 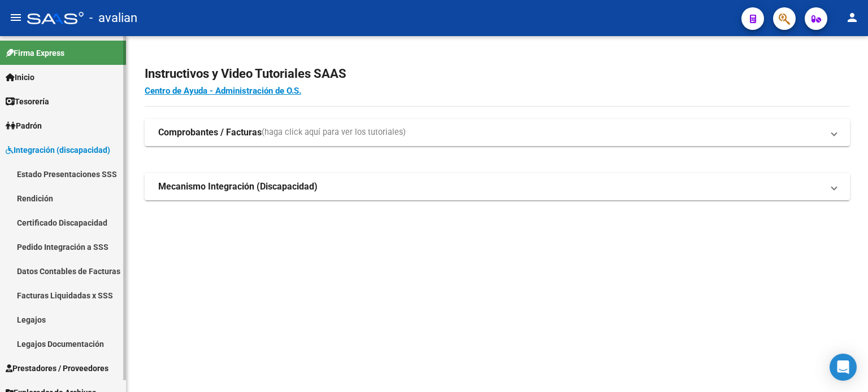 What do you see at coordinates (24, 126) in the screenshot?
I see `span: Padrón` at bounding box center [24, 126].